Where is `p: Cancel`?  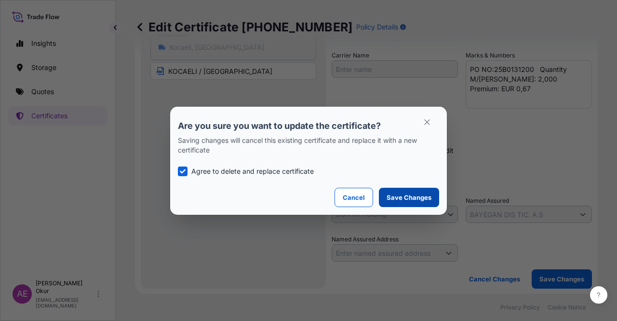
p: Cancel is located at coordinates (354, 197).